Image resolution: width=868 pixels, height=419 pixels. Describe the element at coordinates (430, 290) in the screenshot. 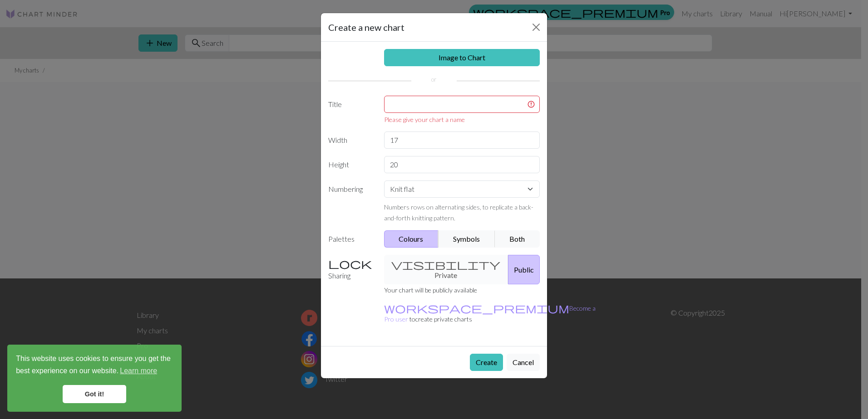

I see `small: Your chart will be publicly available` at that location.